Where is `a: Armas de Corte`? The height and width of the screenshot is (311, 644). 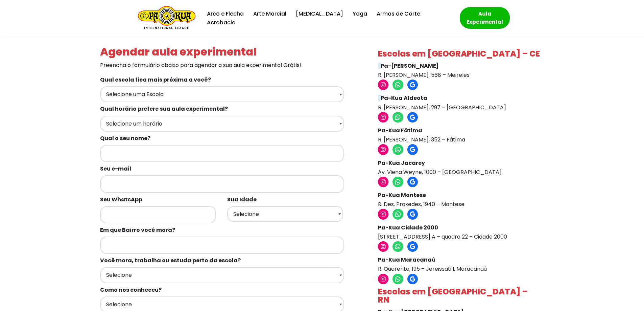 a: Armas de Corte is located at coordinates (398, 13).